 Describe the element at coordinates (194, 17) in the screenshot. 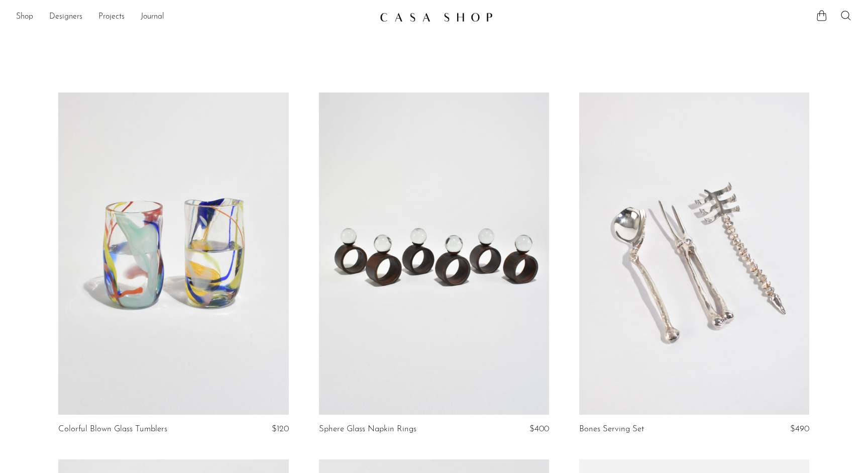

I see `nav: Desktop navigation` at that location.